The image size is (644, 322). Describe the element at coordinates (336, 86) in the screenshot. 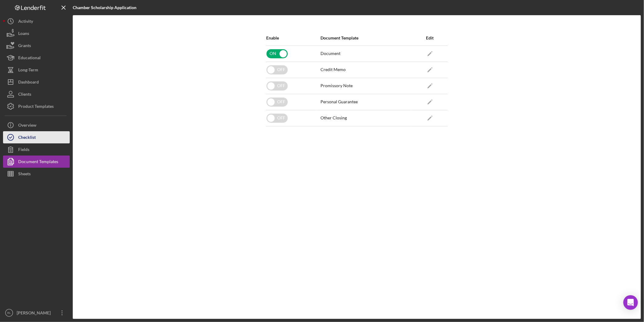

I see `div: Promissory Note` at that location.